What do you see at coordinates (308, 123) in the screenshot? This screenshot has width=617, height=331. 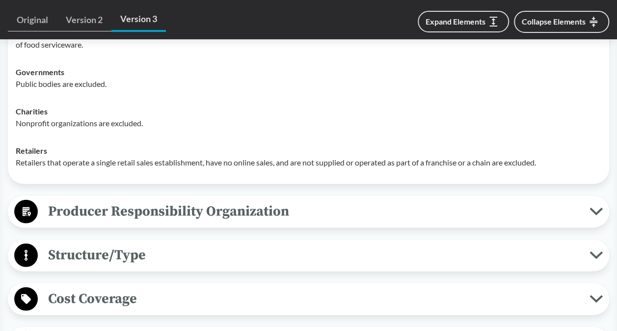 I see `p: Nonprofit organizations are excluded.` at bounding box center [308, 123].